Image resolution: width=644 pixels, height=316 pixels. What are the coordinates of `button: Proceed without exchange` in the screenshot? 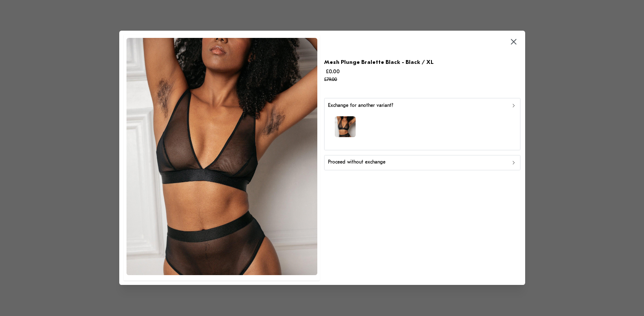 It's located at (422, 163).